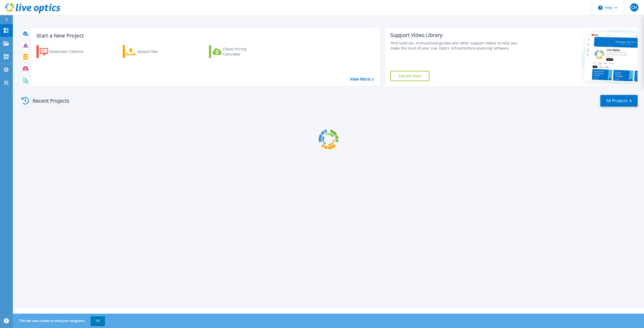 This screenshot has height=328, width=644. Describe the element at coordinates (456, 35) in the screenshot. I see `div: Support Video Library` at that location.